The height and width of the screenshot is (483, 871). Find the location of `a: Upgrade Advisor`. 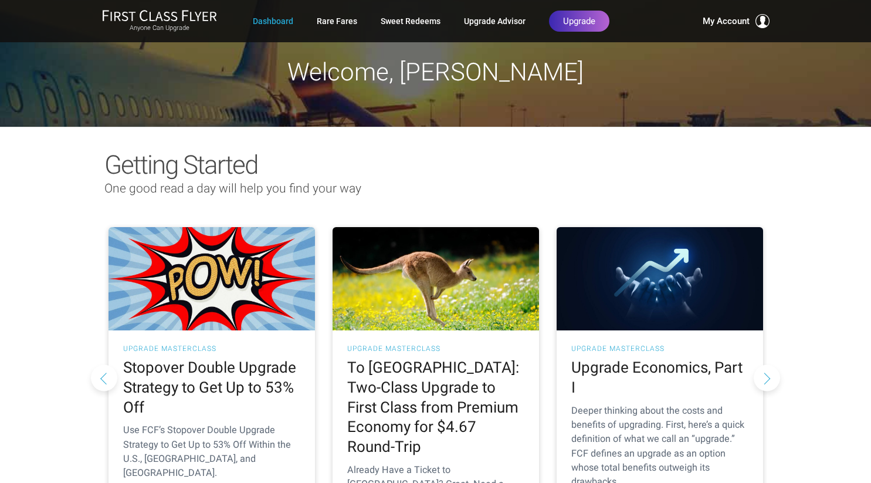

a: Upgrade Advisor is located at coordinates (495, 21).